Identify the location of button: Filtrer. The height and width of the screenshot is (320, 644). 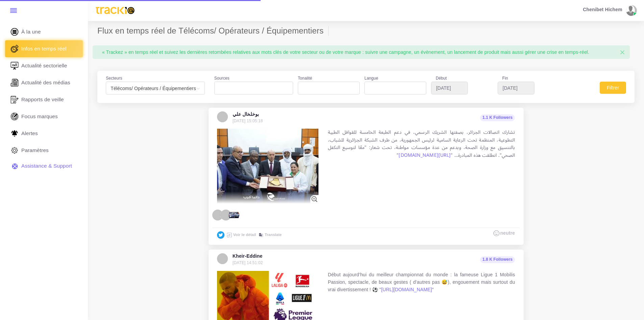
(613, 88).